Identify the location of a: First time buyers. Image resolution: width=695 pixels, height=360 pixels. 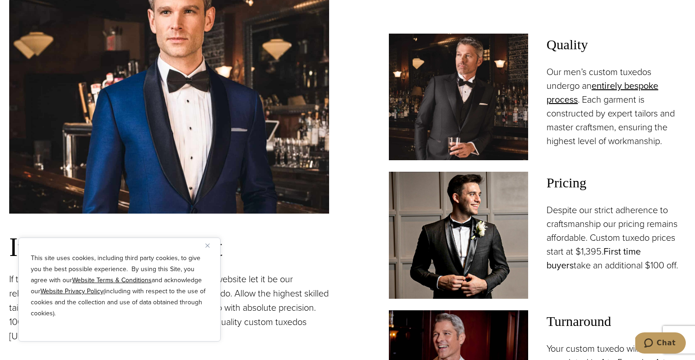
(594, 258).